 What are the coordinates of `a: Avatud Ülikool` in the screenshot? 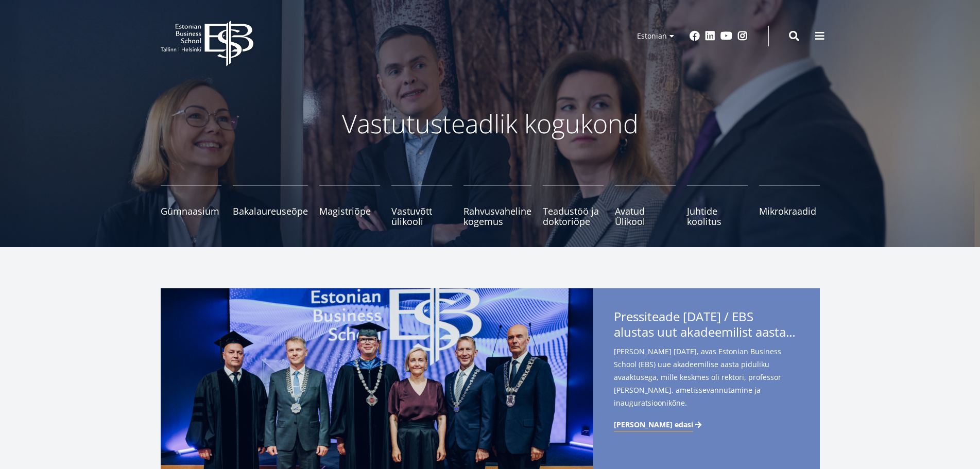 It's located at (646, 206).